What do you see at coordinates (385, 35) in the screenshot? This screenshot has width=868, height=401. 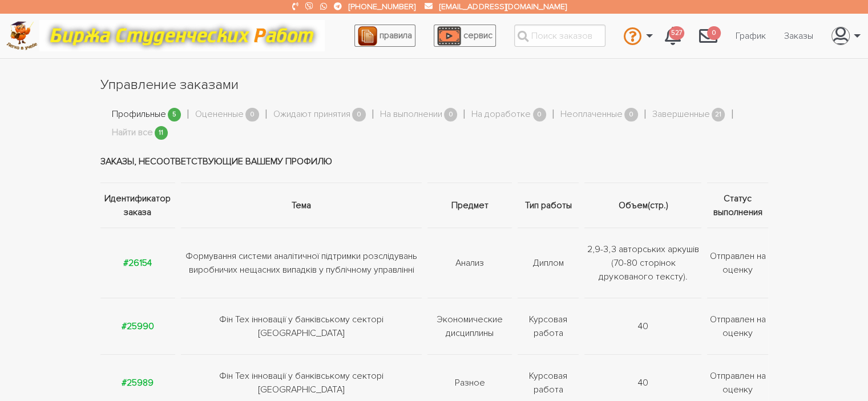 I see `a: правила` at bounding box center [385, 35].